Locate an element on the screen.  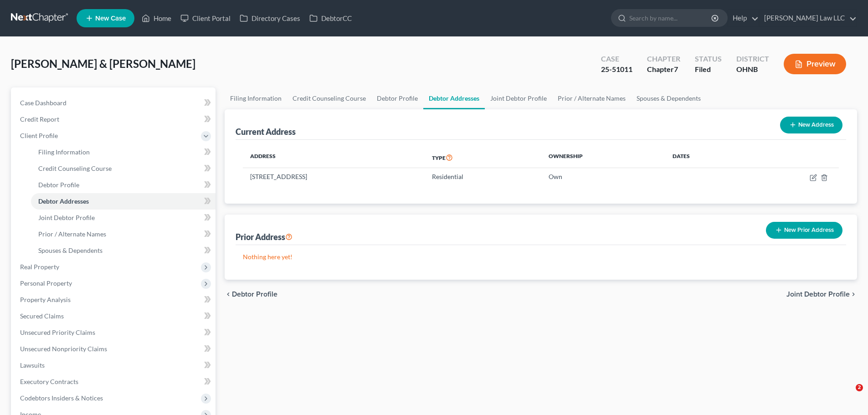
span: Unsecured Nonpriority Claims is located at coordinates (63, 348).